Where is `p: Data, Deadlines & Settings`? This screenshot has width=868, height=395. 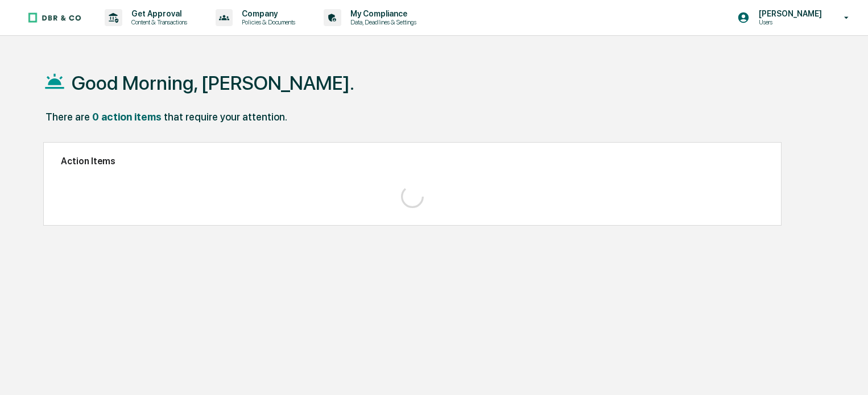
p: Data, Deadlines & Settings is located at coordinates (382, 22).